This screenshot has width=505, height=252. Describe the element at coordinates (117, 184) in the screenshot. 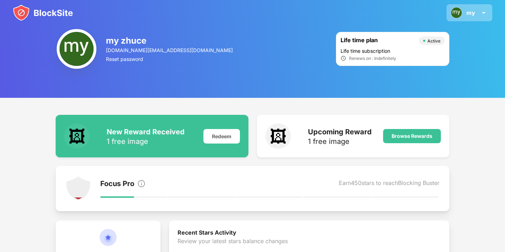

I see `div: Focus Pro` at that location.